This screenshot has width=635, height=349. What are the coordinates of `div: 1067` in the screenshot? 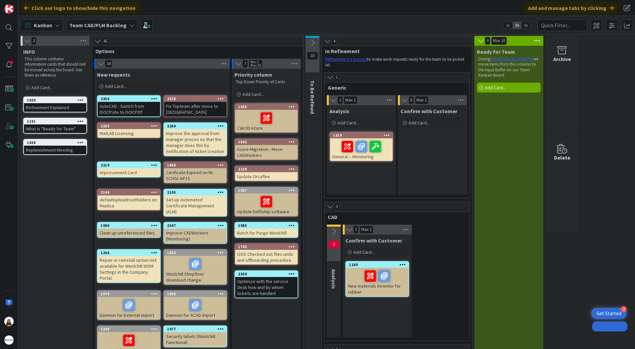 It's located at (268, 191).